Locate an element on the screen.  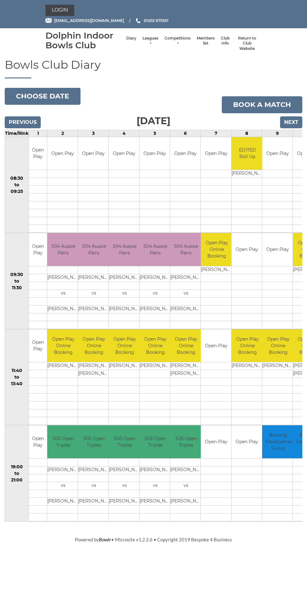
td: Time/Rink is located at coordinates (17, 133).